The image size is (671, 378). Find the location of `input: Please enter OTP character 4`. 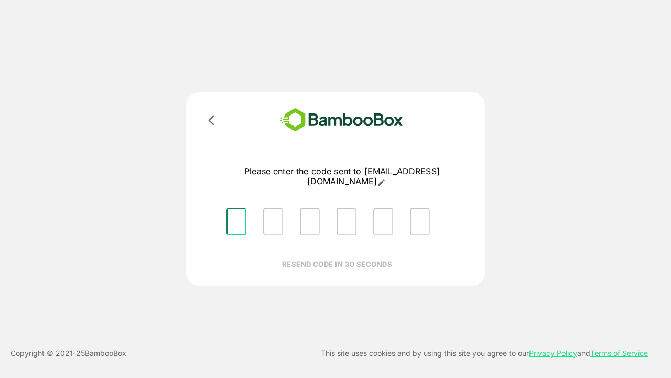

input: Please enter OTP character 4 is located at coordinates (347, 221).